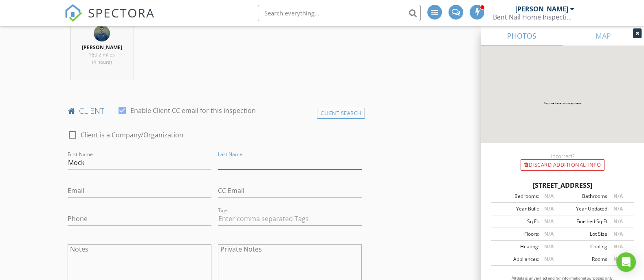 The width and height of the screenshot is (644, 280). What do you see at coordinates (132, 135) in the screenshot?
I see `label: Client is a Company/Organization` at bounding box center [132, 135].